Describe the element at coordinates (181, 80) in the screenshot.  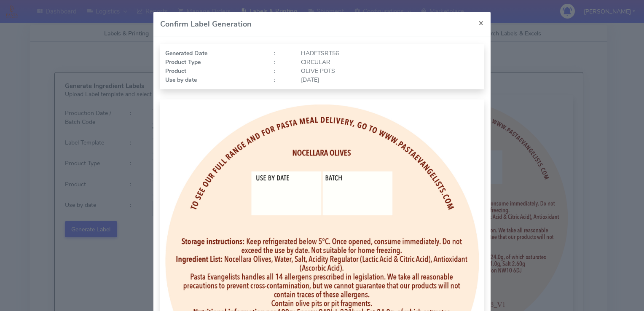
I see `strong: Use by date` at that location.